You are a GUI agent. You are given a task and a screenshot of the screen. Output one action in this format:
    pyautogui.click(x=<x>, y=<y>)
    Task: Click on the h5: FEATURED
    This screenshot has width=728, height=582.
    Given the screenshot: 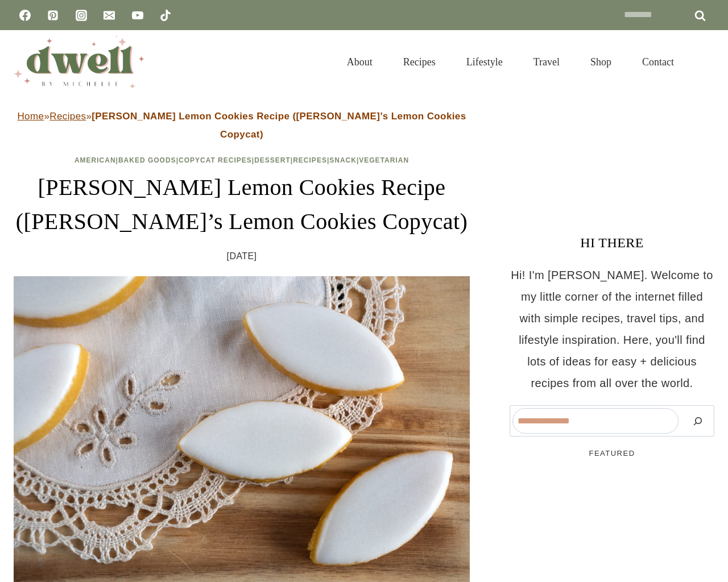 What is the action you would take?
    pyautogui.click(x=612, y=454)
    